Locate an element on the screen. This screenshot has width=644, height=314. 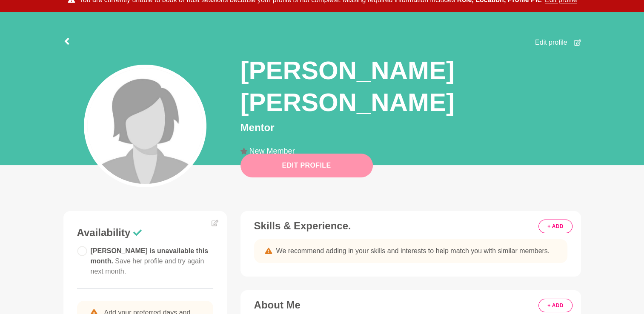
span: We recommend adding in your skills and interests to help match you with similar members. is located at coordinates (413, 251).